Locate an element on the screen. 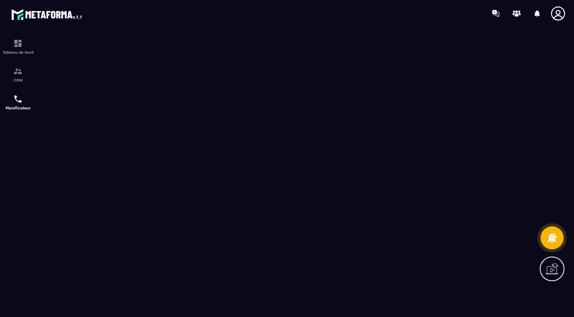 This screenshot has width=574, height=317. img: scheduler is located at coordinates (18, 99).